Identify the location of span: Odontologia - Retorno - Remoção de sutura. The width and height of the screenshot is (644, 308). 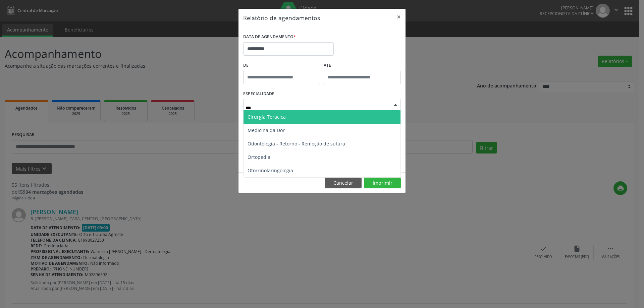
(296, 143).